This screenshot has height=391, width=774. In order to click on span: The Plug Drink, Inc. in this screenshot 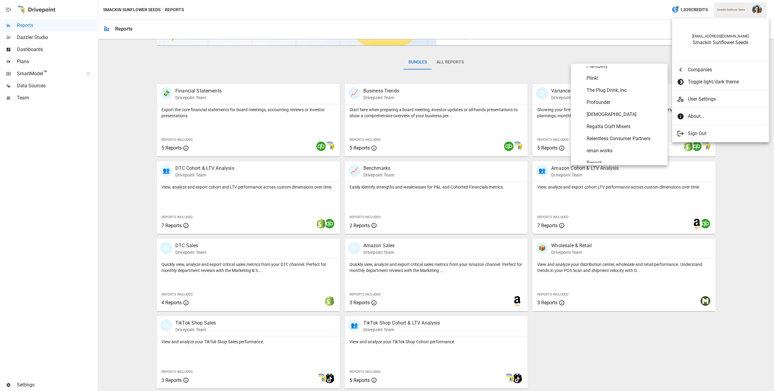, I will do `click(624, 90)`.